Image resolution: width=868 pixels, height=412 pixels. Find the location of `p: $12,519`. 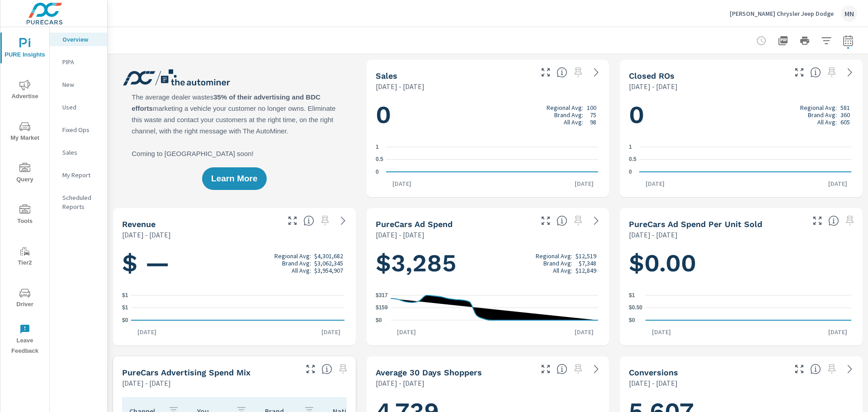

p: $12,519 is located at coordinates (585, 256).